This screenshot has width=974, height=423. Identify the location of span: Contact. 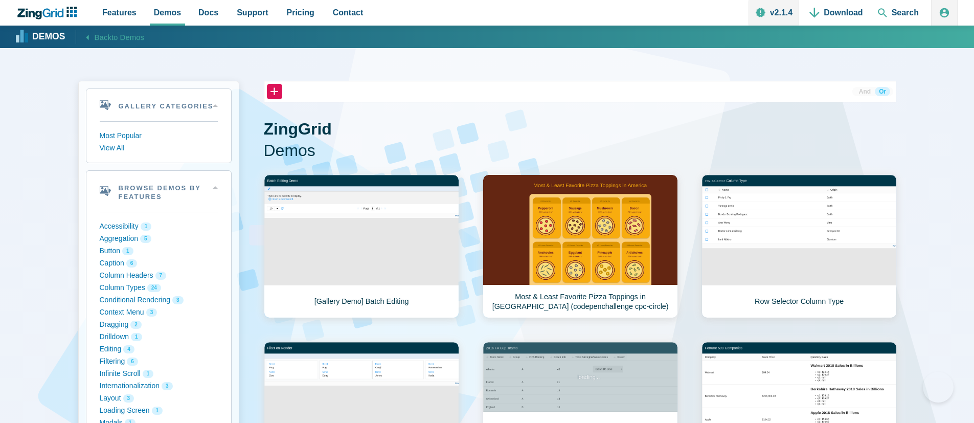
(348, 12).